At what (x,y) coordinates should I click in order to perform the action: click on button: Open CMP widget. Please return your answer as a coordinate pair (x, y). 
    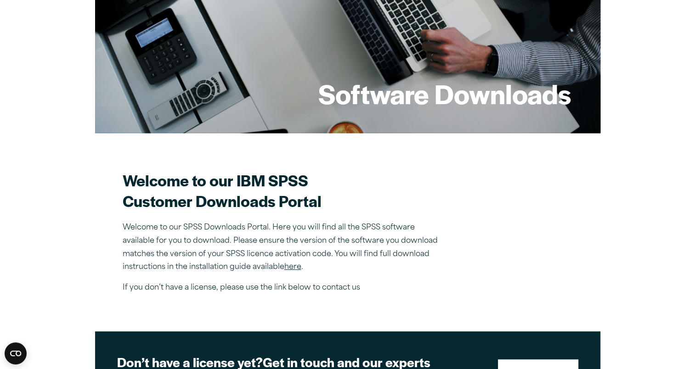
    Looking at the image, I should click on (16, 354).